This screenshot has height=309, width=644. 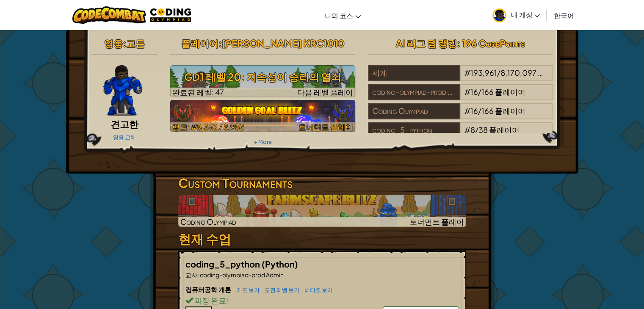 I want to click on span: 컴퓨터공학 개론, so click(x=209, y=289).